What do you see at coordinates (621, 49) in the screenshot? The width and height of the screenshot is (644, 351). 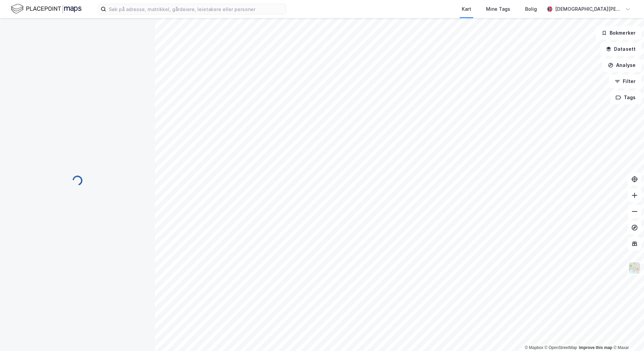 I see `button: Datasett` at bounding box center [621, 49].